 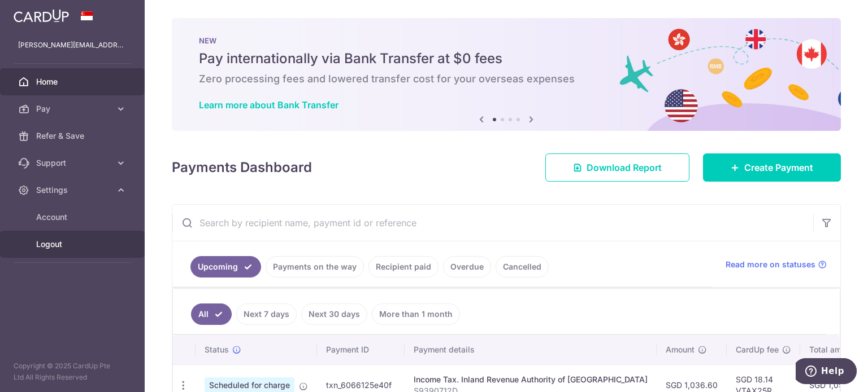 What do you see at coordinates (73, 163) in the screenshot?
I see `span: Support` at bounding box center [73, 163].